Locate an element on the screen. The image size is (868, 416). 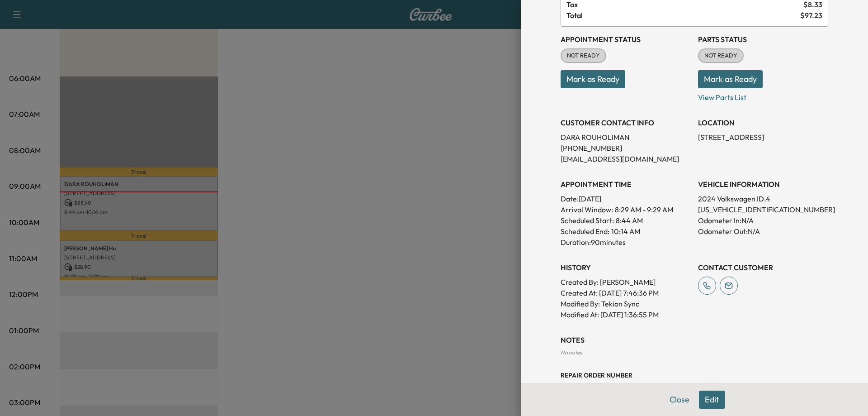
h3: APPOINTMENT TIME is located at coordinates (625, 184).